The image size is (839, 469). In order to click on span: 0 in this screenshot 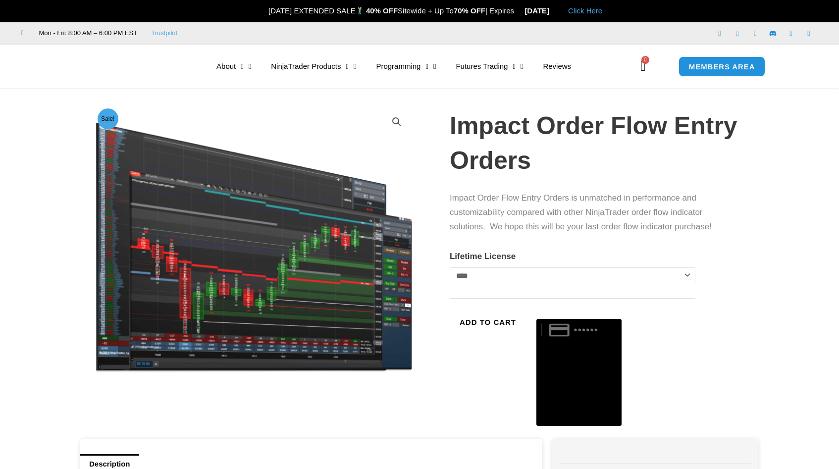, I will do `click(645, 60)`.